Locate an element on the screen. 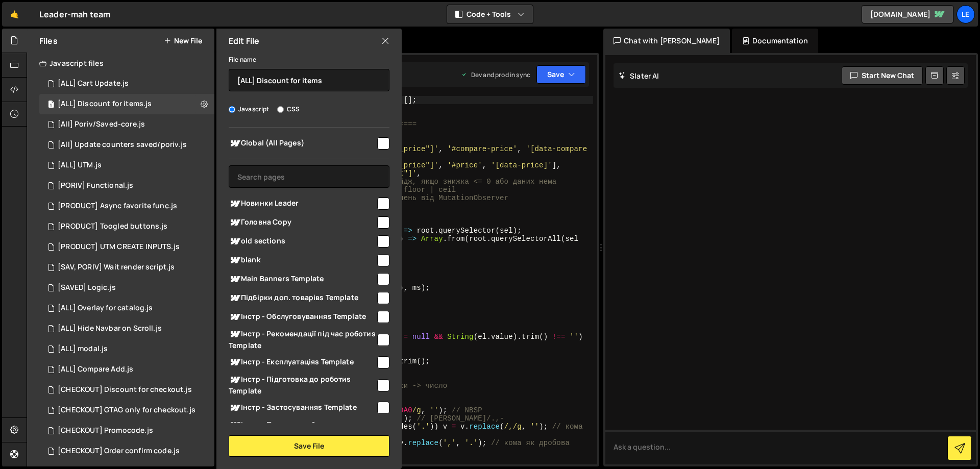 This screenshot has height=469, width=980. input: CSS is located at coordinates (281, 110).